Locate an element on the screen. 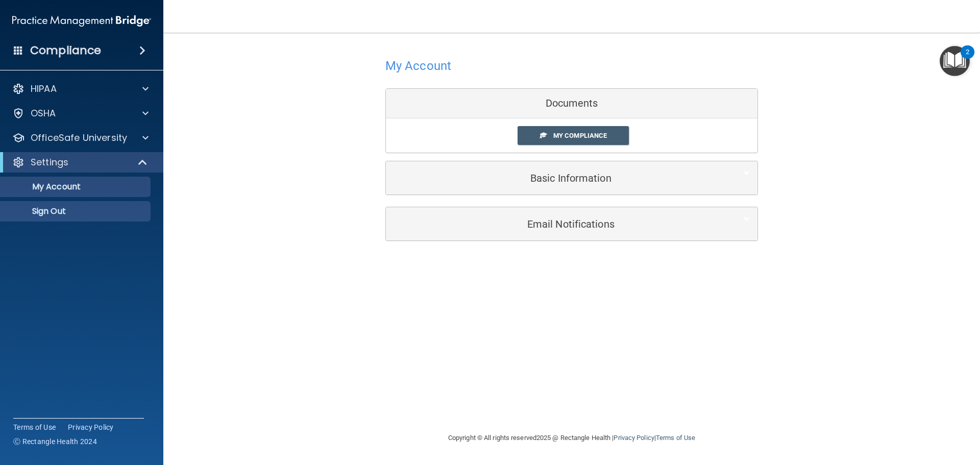 This screenshot has width=980, height=465. div: Documents is located at coordinates (572, 104).